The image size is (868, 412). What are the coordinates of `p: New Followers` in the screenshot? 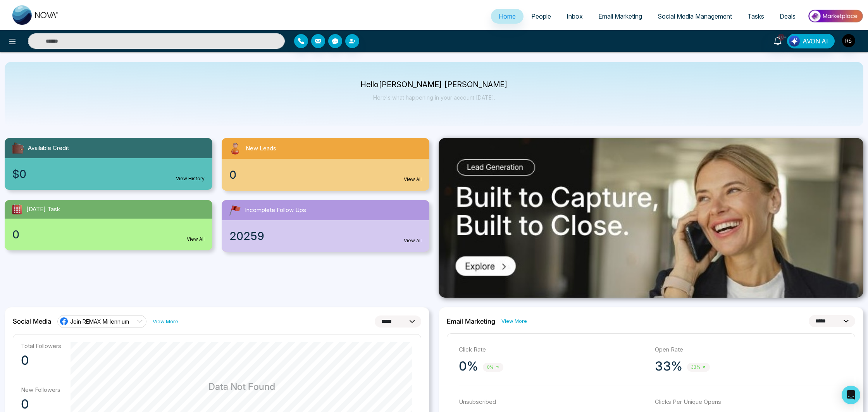 It's located at (41, 390).